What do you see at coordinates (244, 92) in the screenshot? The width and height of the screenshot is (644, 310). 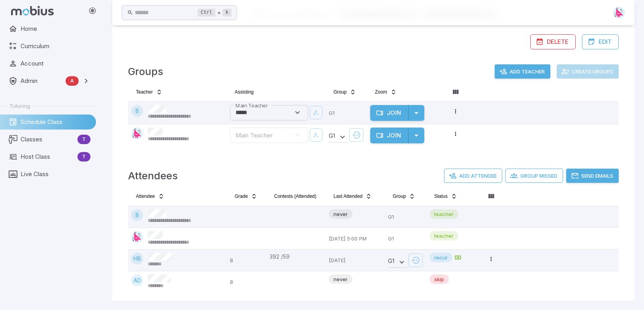 I see `span: Assisting` at bounding box center [244, 92].